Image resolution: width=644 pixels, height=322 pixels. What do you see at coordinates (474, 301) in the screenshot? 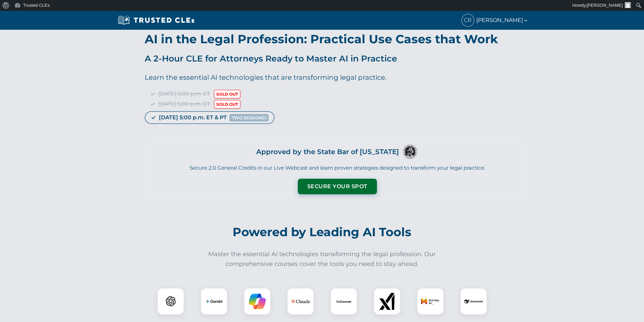
I see `img: DeepSeek Logo` at bounding box center [474, 301].